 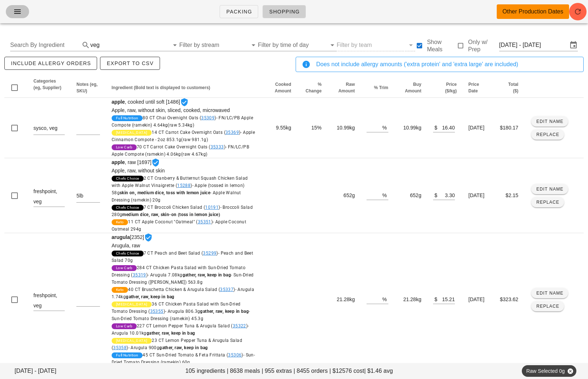 What do you see at coordinates (378, 371) in the screenshot?
I see `span: | $1.46 avg` at bounding box center [378, 371].